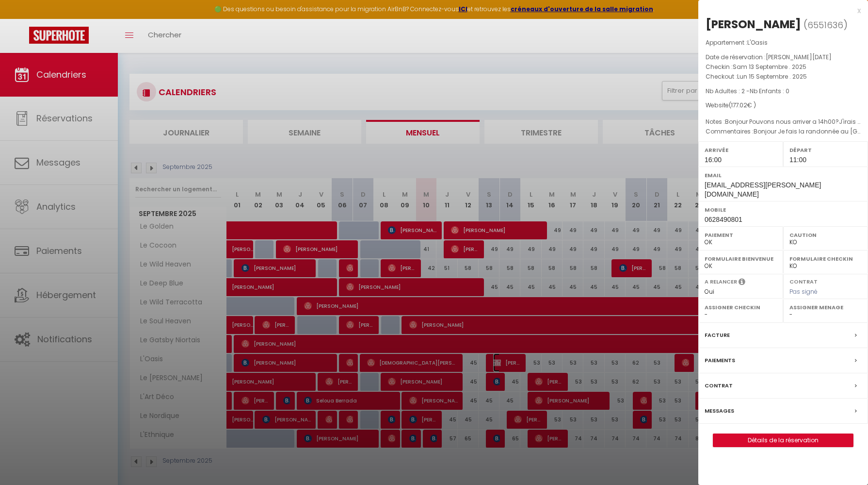 The image size is (868, 485). What do you see at coordinates (779, 11) in the screenshot?
I see `div: x` at bounding box center [779, 11].